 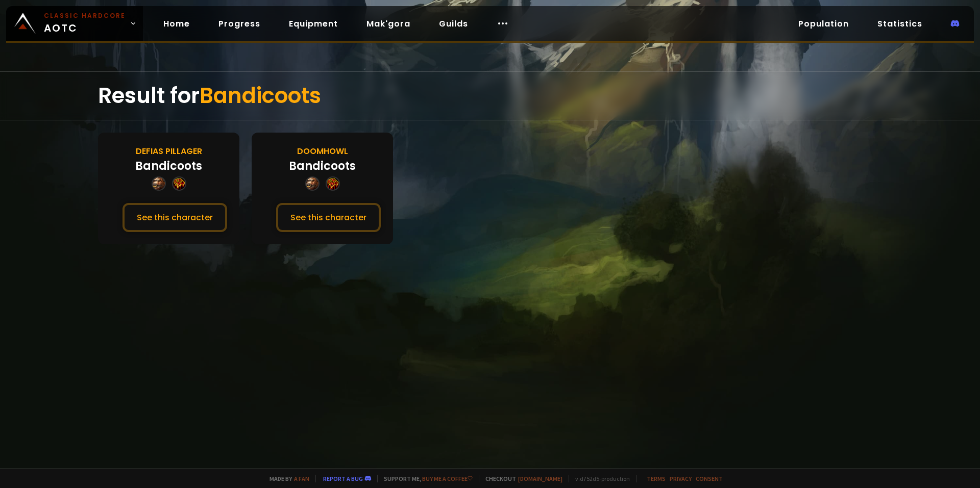 What do you see at coordinates (453, 23) in the screenshot?
I see `a: Guilds` at bounding box center [453, 23].